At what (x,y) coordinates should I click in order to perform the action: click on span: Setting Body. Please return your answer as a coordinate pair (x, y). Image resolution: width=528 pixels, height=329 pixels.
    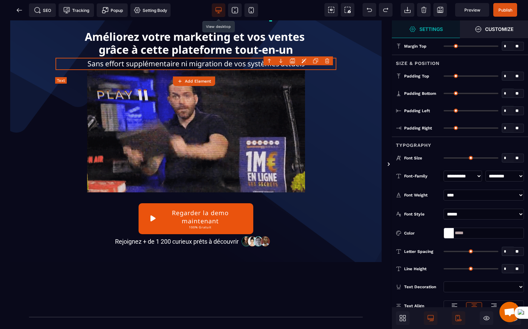
    Looking at the image, I should click on (150, 10).